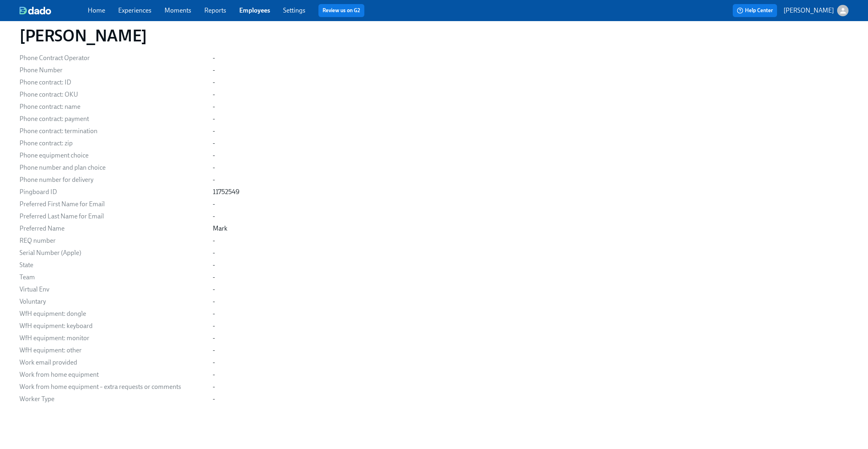 The width and height of the screenshot is (868, 449). What do you see at coordinates (215, 10) in the screenshot?
I see `a: Reports` at bounding box center [215, 10].